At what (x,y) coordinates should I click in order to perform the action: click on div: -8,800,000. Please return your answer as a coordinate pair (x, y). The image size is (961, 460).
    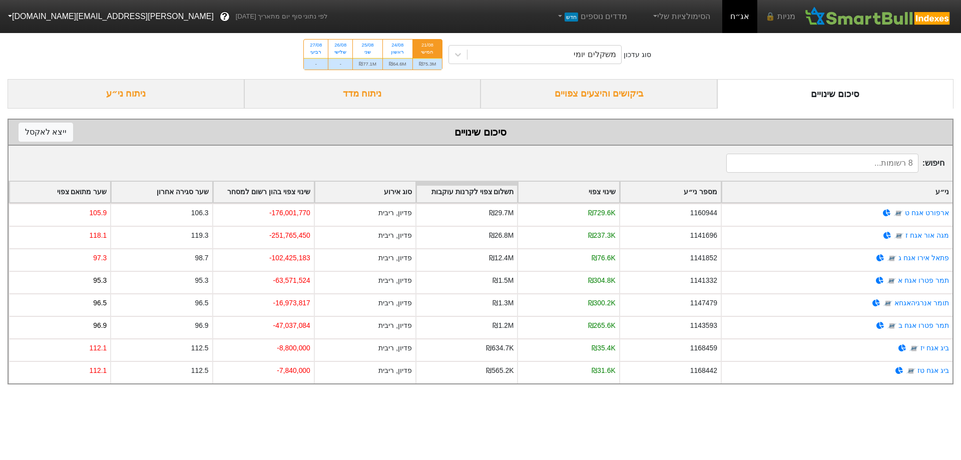
    Looking at the image, I should click on (293, 348).